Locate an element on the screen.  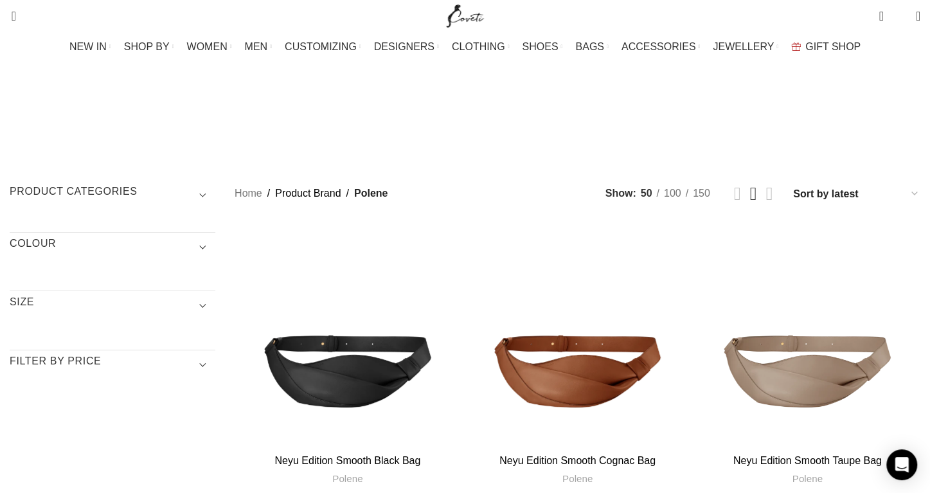
h3: Filter by price is located at coordinates (112, 365).